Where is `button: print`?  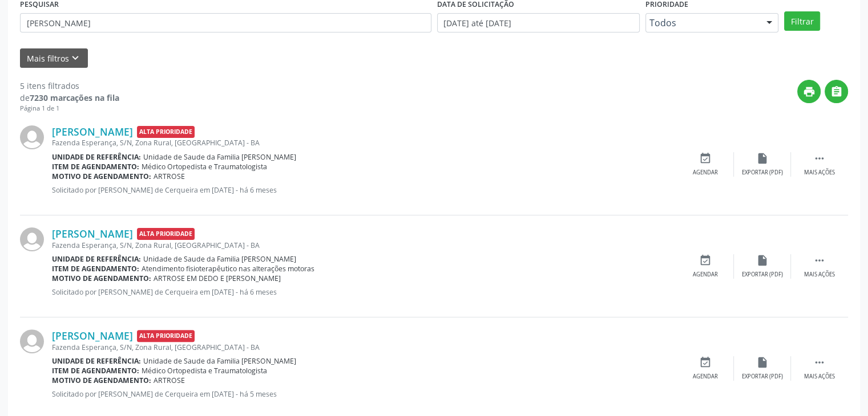
button: print is located at coordinates (809, 91).